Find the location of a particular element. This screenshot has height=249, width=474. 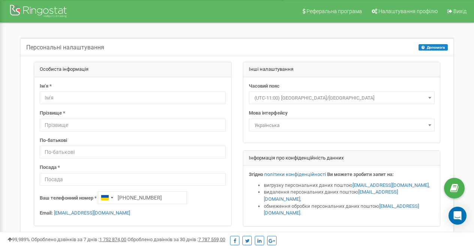

span: Оброблено дзвінків за 30 днів : is located at coordinates (176, 239).